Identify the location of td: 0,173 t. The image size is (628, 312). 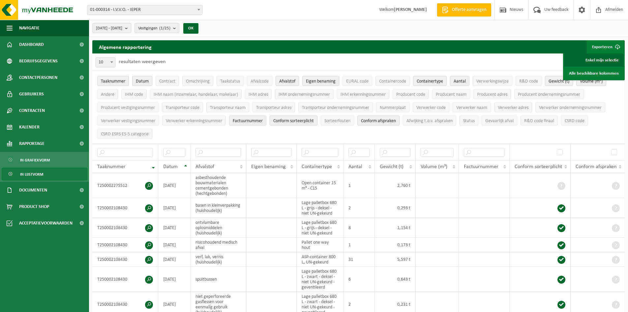
(395, 245).